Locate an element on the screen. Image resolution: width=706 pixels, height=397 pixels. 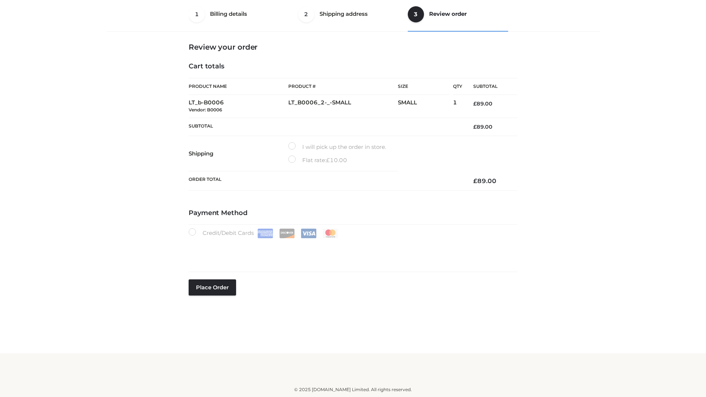
img: Mastercard is located at coordinates (330, 233).